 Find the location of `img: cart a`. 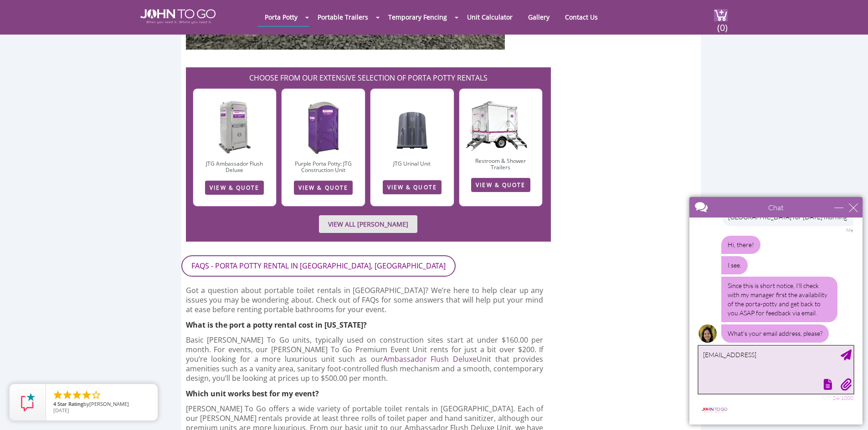

img: cart a is located at coordinates (721, 15).